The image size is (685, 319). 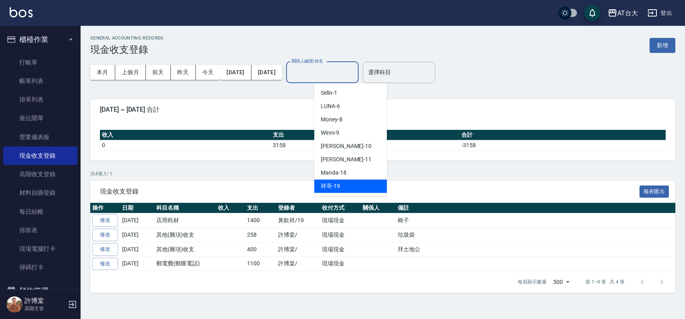 What do you see at coordinates (563, 135) in the screenshot?
I see `th: 合計` at bounding box center [563, 135].